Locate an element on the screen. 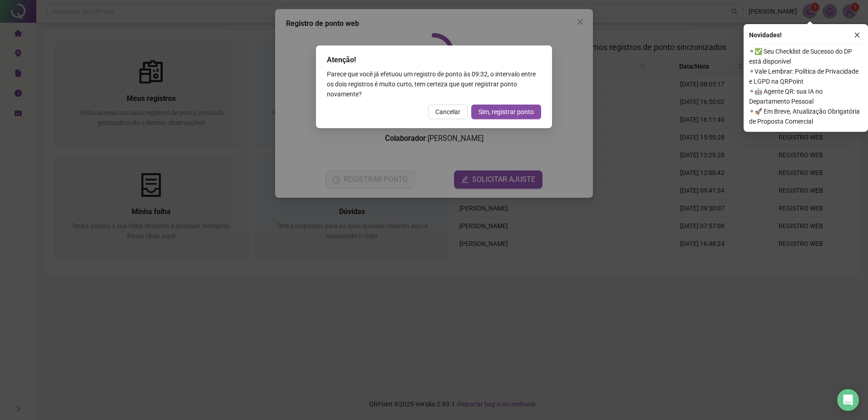 The width and height of the screenshot is (868, 420). button: Sim, registrar ponto is located at coordinates (506, 112).